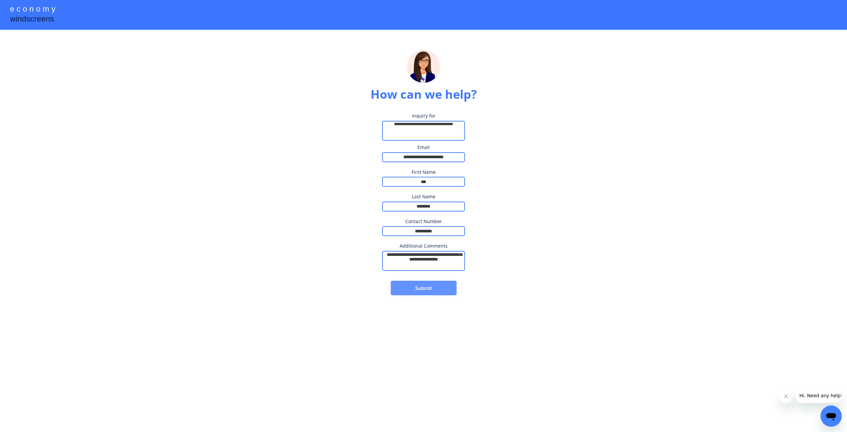  Describe the element at coordinates (423, 197) in the screenshot. I see `div: Last Name` at that location.